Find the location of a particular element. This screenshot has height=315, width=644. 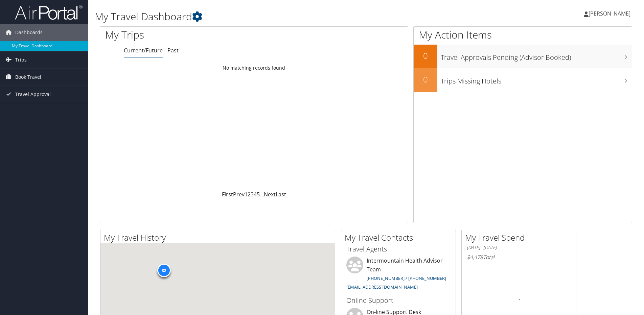

h2: My Travel History is located at coordinates (219, 238).